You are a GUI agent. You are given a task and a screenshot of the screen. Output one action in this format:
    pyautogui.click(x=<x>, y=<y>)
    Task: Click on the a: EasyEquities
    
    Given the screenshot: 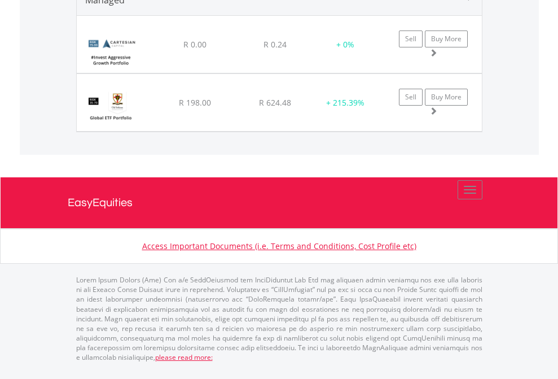 What is the action you would take?
    pyautogui.click(x=279, y=203)
    